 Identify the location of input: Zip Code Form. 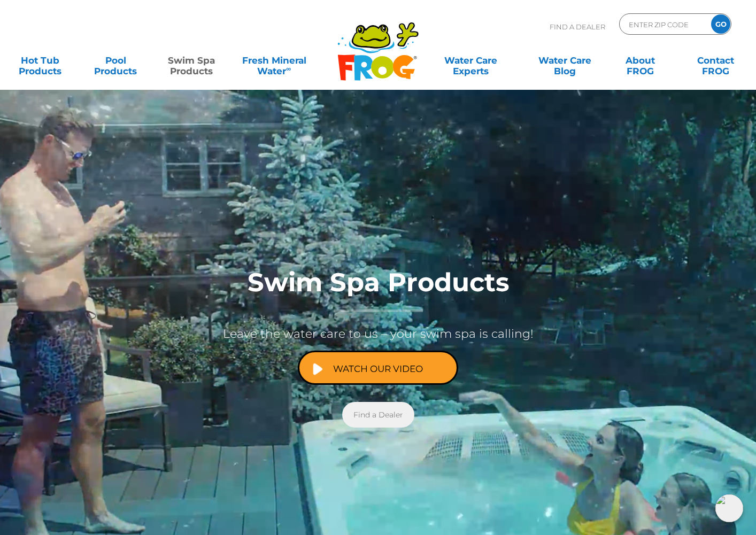
(664, 24).